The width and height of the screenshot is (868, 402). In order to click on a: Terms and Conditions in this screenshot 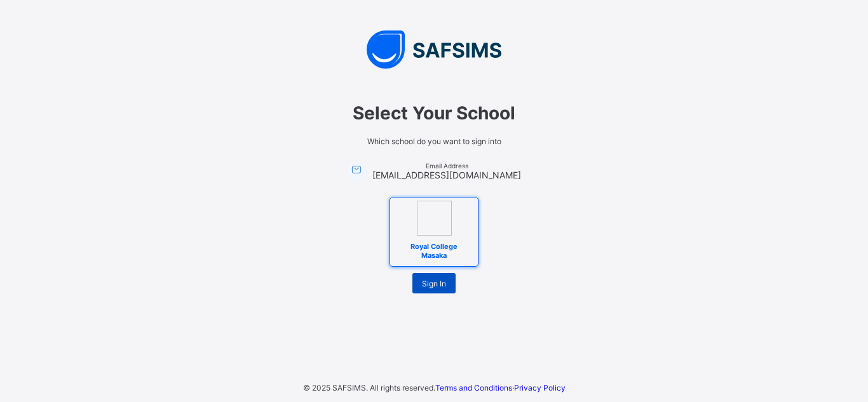, I will do `click(473, 387)`.